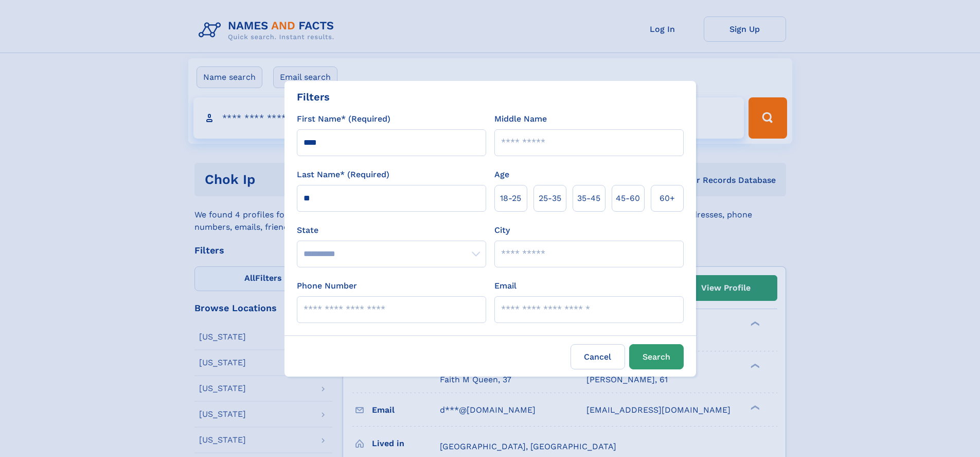 The height and width of the screenshot is (457, 980). Describe the element at coordinates (327, 286) in the screenshot. I see `label: Phone Number` at that location.